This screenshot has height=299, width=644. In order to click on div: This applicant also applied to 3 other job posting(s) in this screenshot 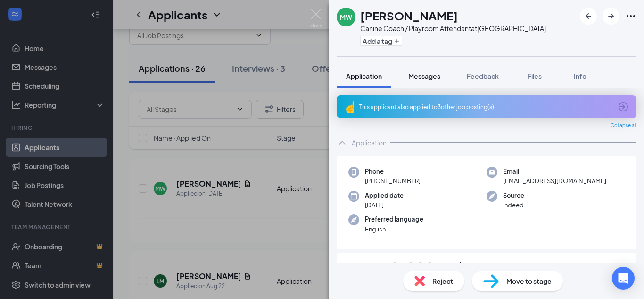, I will do `click(486, 107)`.